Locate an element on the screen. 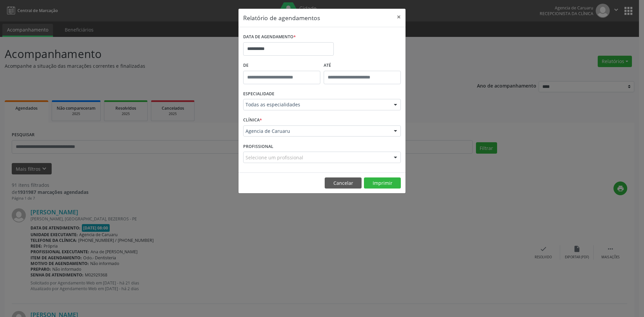 The image size is (644, 317). span: Selecione um profissional is located at coordinates (275, 157).